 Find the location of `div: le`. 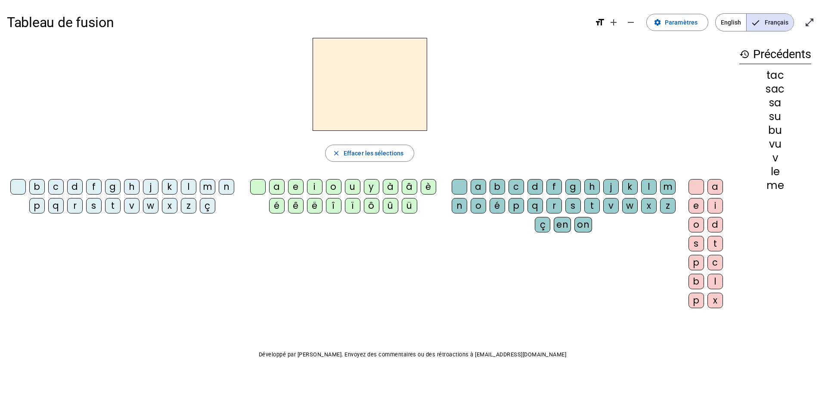

div: le is located at coordinates (775, 172).